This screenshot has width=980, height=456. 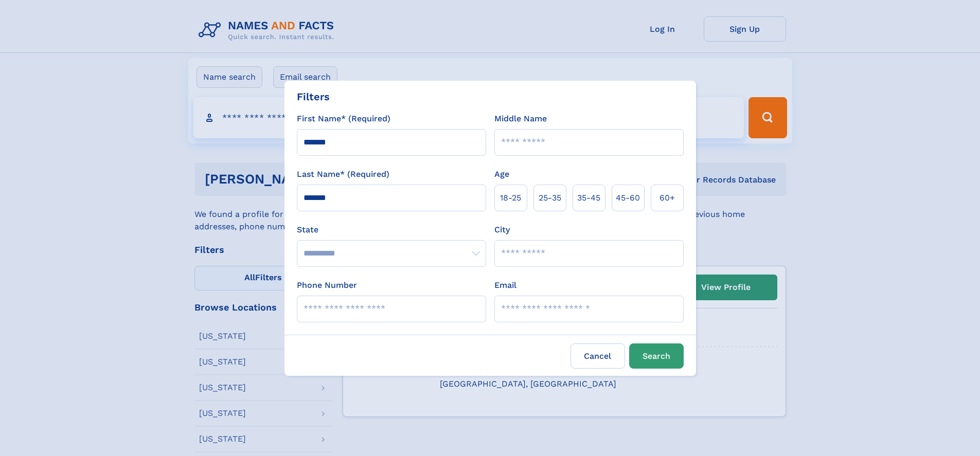 I want to click on button: Search, so click(x=657, y=356).